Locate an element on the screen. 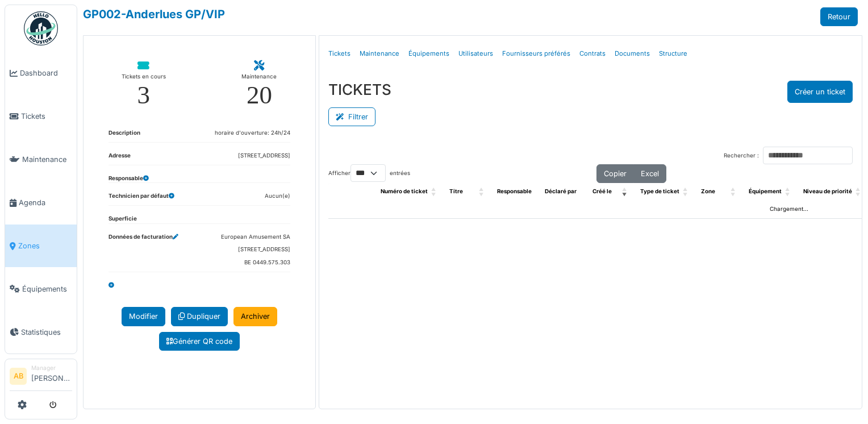 This screenshot has width=868, height=424. span: Équipements is located at coordinates (47, 288).